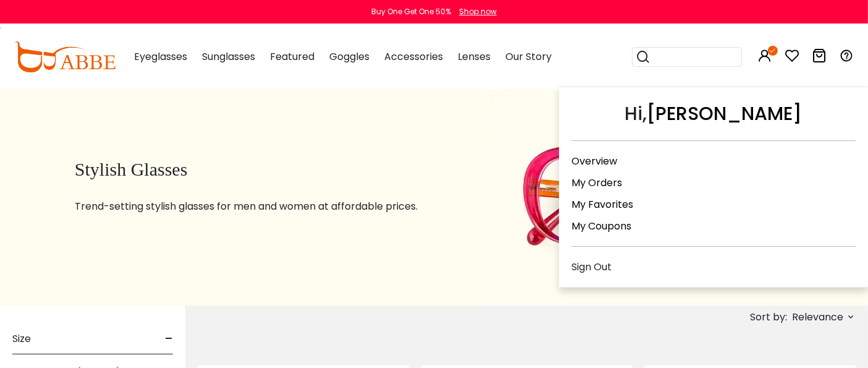 The width and height of the screenshot is (868, 368). Describe the element at coordinates (714, 267) in the screenshot. I see `div: Sign Out` at that location.